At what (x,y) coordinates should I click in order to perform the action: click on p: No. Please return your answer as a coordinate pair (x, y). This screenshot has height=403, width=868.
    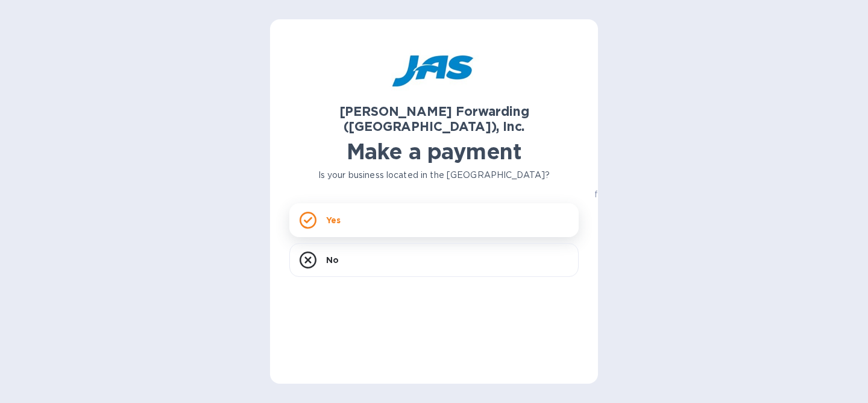
    Looking at the image, I should click on (332, 260).